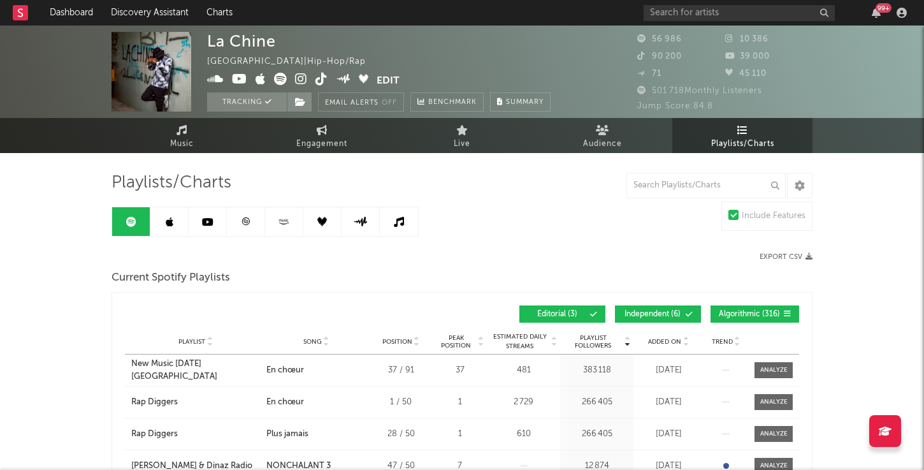 The width and height of the screenshot is (924, 470). I want to click on span: 71, so click(649, 73).